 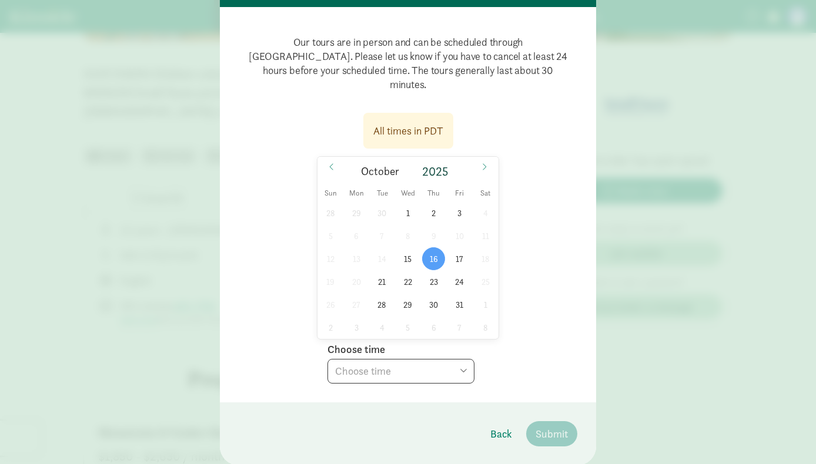 I want to click on button: Submit, so click(x=551, y=434).